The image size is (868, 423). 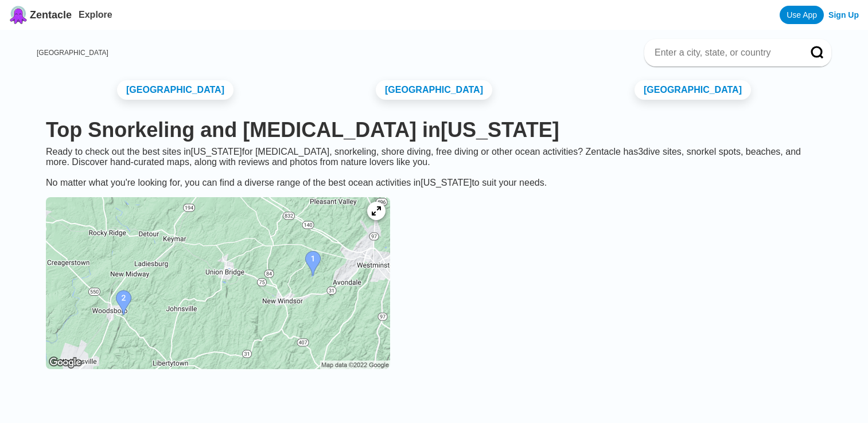 What do you see at coordinates (51, 15) in the screenshot?
I see `span: Zentacle` at bounding box center [51, 15].